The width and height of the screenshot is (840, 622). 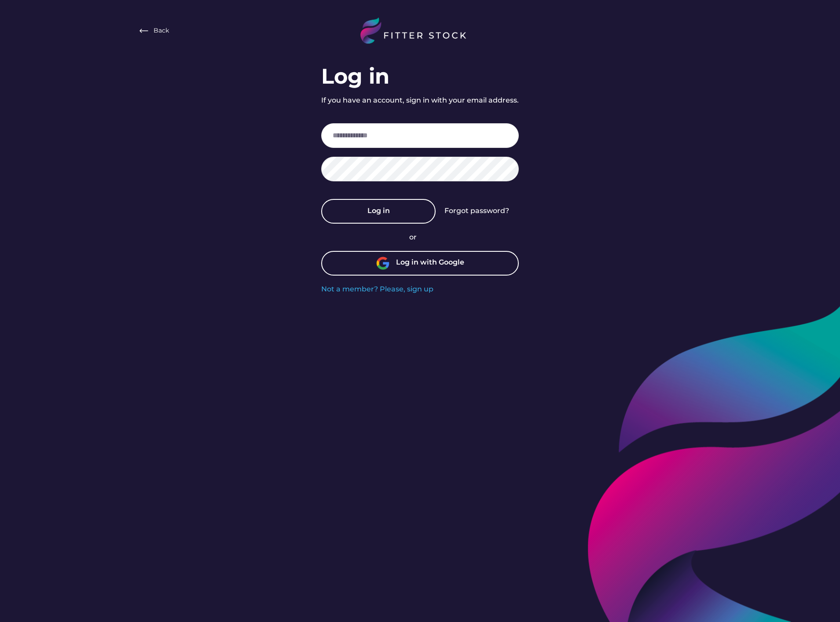 What do you see at coordinates (477, 211) in the screenshot?
I see `div: Forgot password?` at bounding box center [477, 211].